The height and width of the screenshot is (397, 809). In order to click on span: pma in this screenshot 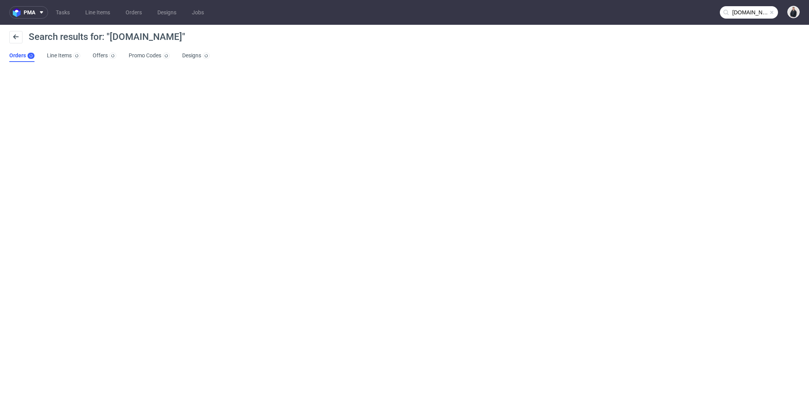, I will do `click(29, 12)`.